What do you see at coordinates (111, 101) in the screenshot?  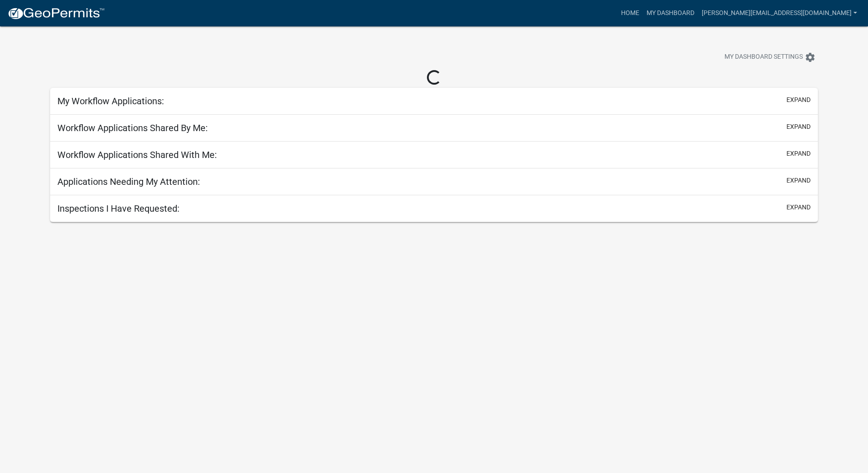 I see `h5: My Workflow Applications:` at bounding box center [111, 101].